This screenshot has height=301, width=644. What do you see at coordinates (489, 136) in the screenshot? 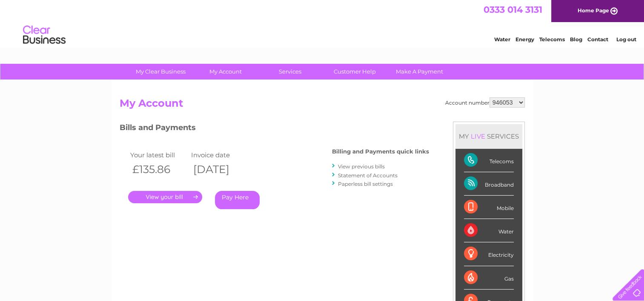
I see `div: MY SERVICES` at bounding box center [489, 136].